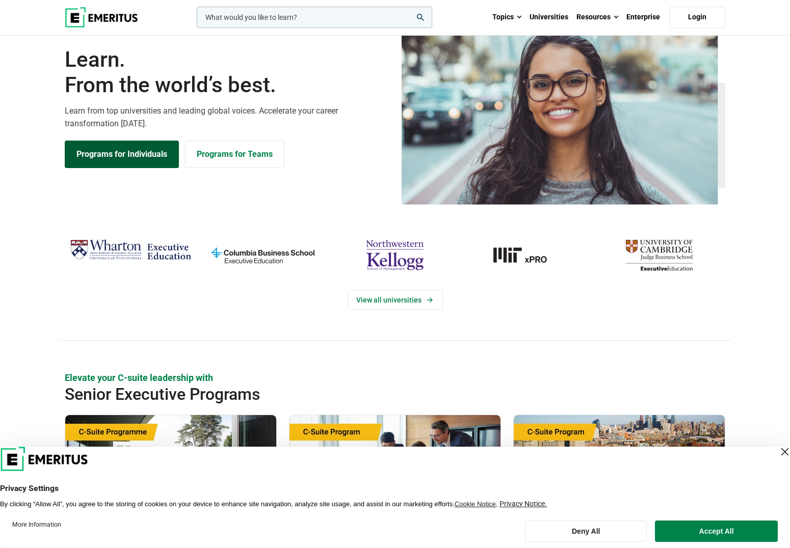 This screenshot has width=790, height=548. What do you see at coordinates (560, 111) in the screenshot?
I see `img: Learn from the world's best` at bounding box center [560, 111].